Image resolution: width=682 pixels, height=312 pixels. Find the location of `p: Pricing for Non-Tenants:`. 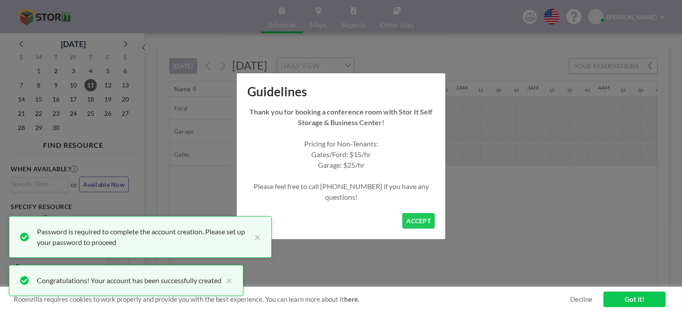

p: Pricing for Non-Tenants: is located at coordinates (341, 144).